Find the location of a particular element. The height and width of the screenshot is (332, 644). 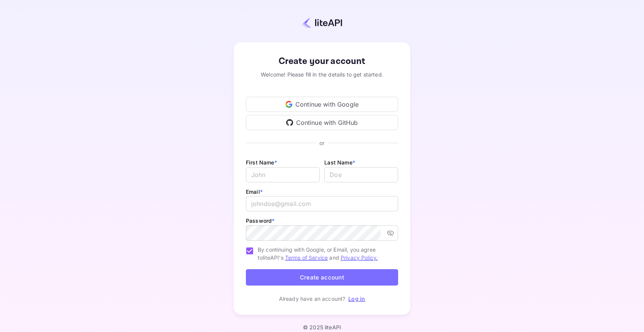

input: Doe is located at coordinates (361, 175).